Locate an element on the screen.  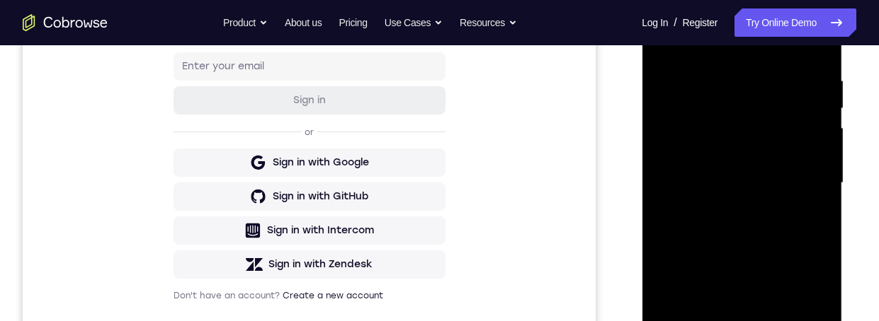
h1: Sign in to your account is located at coordinates (287, 107).